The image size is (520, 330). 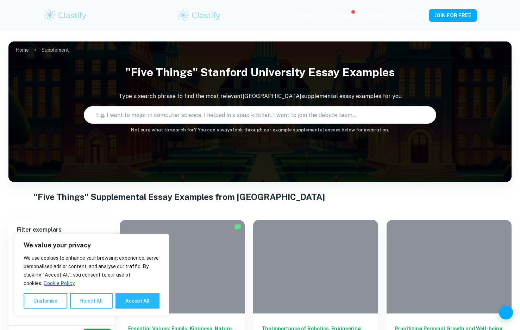 I want to click on p: We value your privacy, so click(x=91, y=246).